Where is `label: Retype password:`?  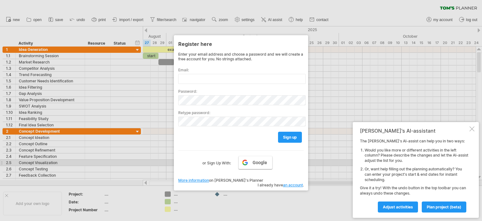
label: Retype password: is located at coordinates (241, 112).